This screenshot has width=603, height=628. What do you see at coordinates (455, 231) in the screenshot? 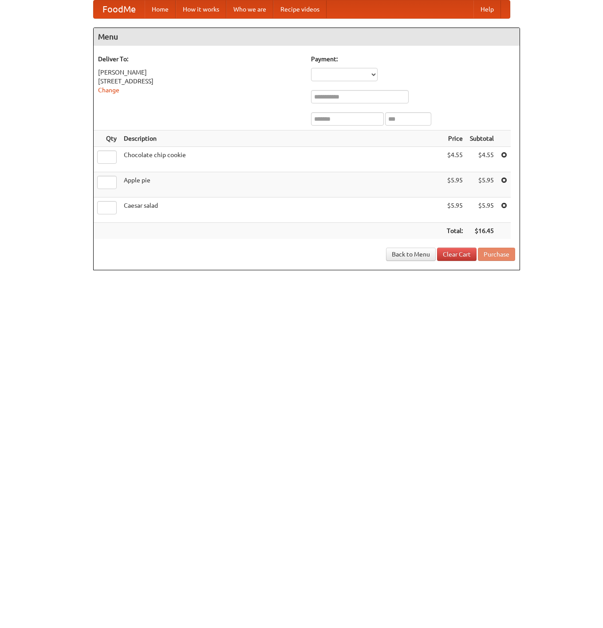
I see `th: Total:` at bounding box center [455, 231].